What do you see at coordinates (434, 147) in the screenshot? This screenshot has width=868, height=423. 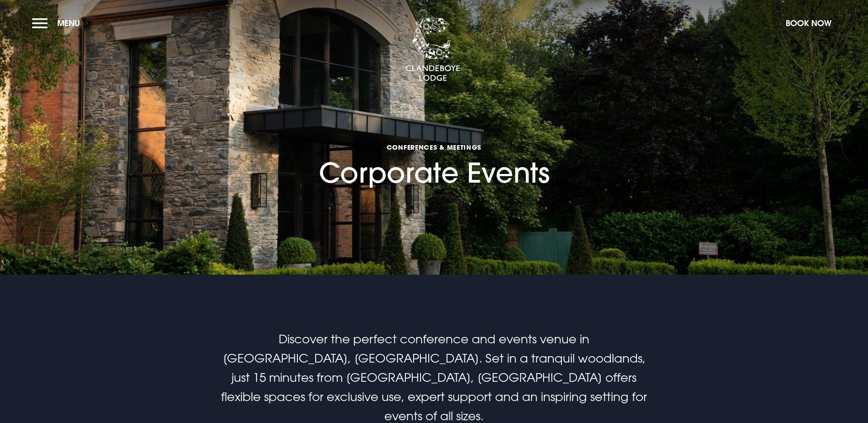 I see `span: Conferences & Meetings` at bounding box center [434, 147].